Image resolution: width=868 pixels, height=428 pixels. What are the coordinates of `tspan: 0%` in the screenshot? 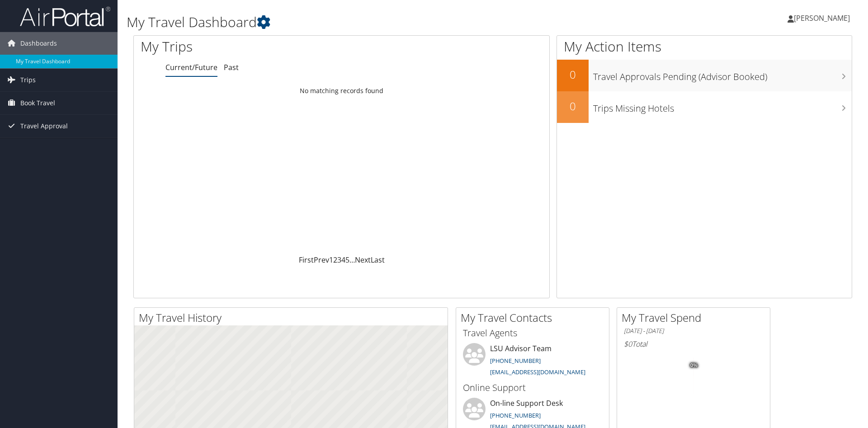 It's located at (694, 365).